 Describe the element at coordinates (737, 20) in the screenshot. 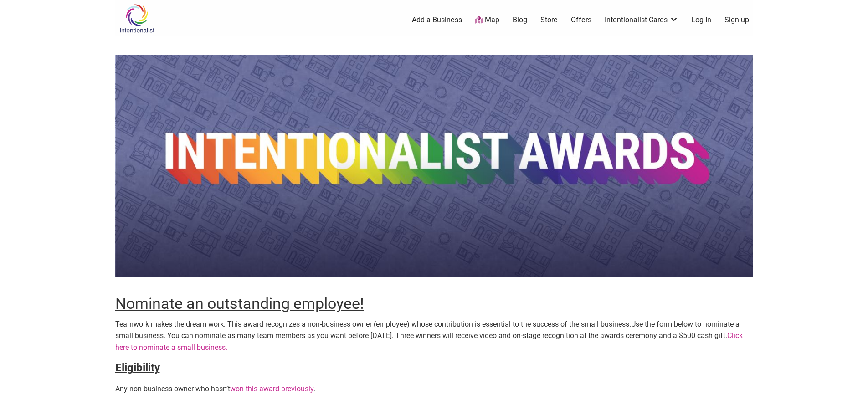

I see `a: Sign up` at that location.